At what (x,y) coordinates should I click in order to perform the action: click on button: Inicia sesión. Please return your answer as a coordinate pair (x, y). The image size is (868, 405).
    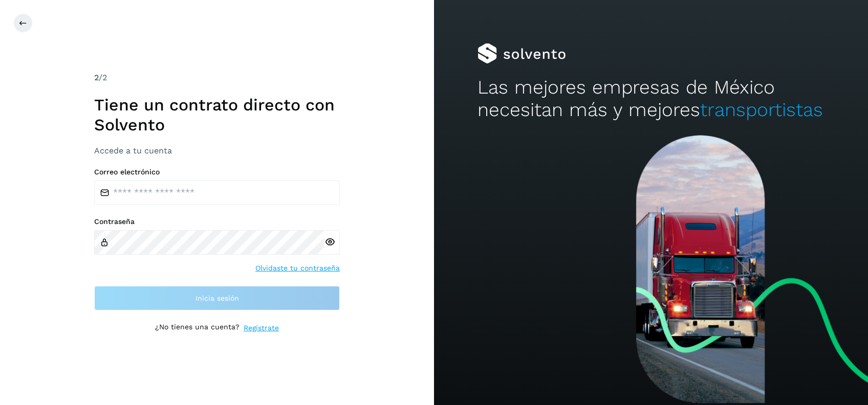
    Looking at the image, I should click on (217, 299).